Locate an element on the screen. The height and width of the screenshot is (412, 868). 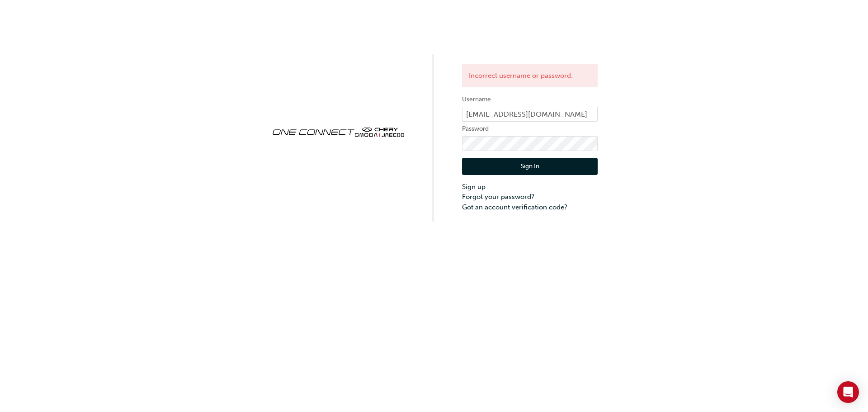
div: Incorrect username or password. is located at coordinates (530, 75).